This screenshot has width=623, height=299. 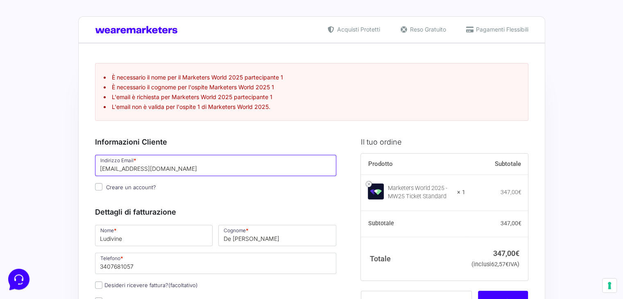 I want to click on a: Apri Centro Assistenza, so click(x=119, y=105).